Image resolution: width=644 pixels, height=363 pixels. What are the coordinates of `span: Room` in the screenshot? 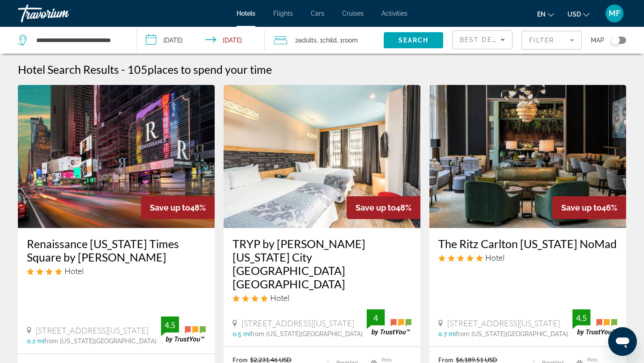 It's located at (350, 40).